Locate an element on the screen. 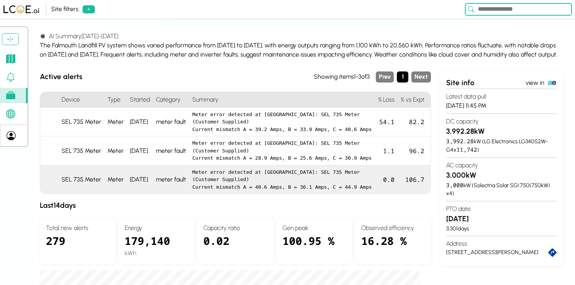 This screenshot has height=285, width=575. div: 179,140 is located at coordinates (156, 241).